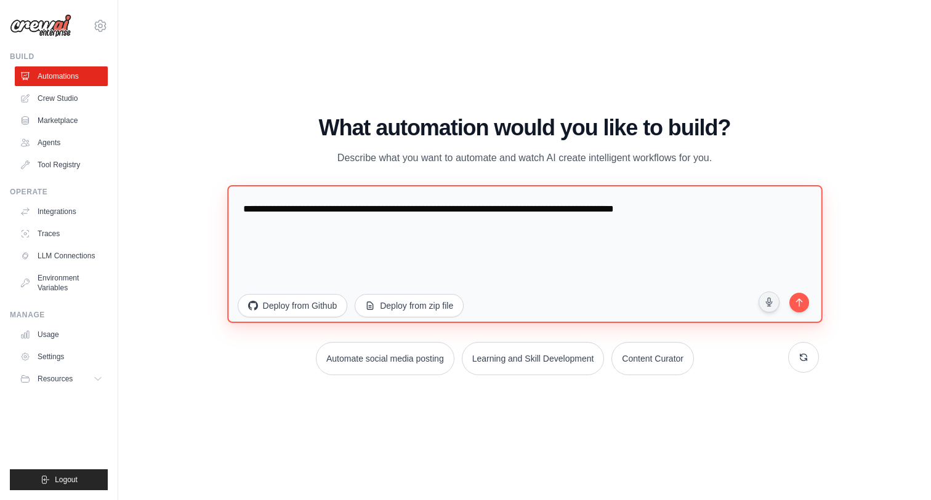 The width and height of the screenshot is (931, 500). Describe the element at coordinates (41, 26) in the screenshot. I see `img: Logo` at that location.